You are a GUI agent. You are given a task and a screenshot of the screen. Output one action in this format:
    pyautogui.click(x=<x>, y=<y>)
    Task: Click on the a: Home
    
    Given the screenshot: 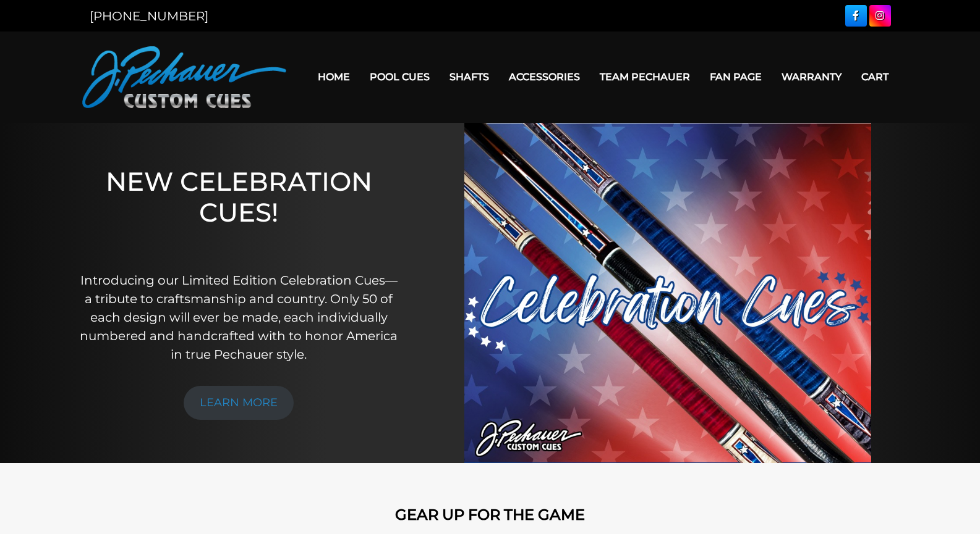 What is the action you would take?
    pyautogui.click(x=334, y=77)
    